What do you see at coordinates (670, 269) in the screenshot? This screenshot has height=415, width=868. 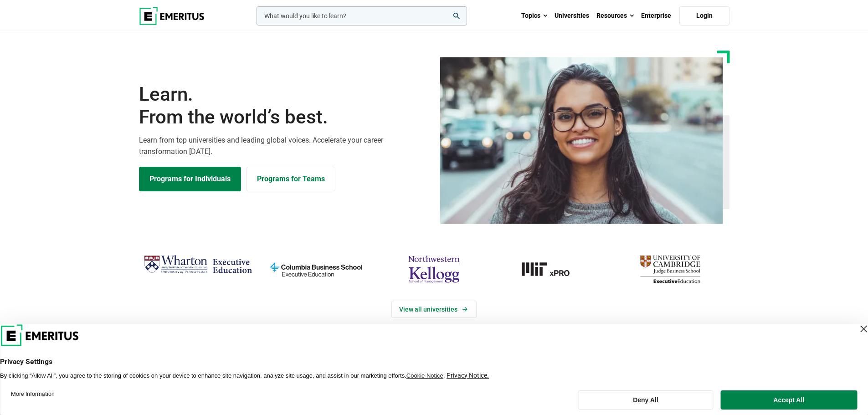 I see `a: cambridge-judge-business-school` at bounding box center [670, 269].